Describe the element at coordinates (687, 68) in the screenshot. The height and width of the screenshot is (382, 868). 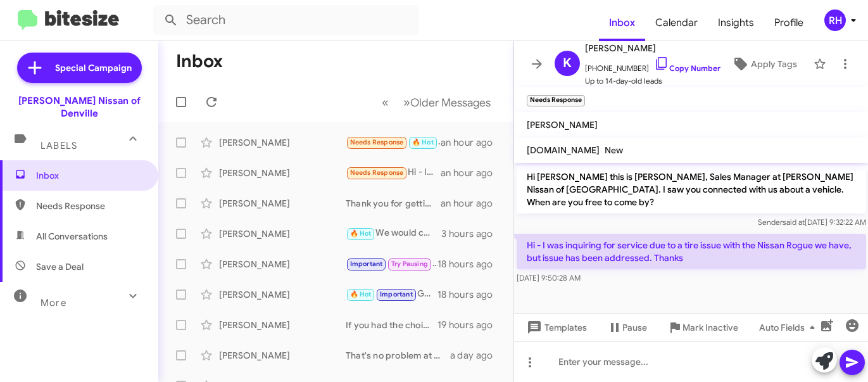
I see `a: Copy Number` at that location.